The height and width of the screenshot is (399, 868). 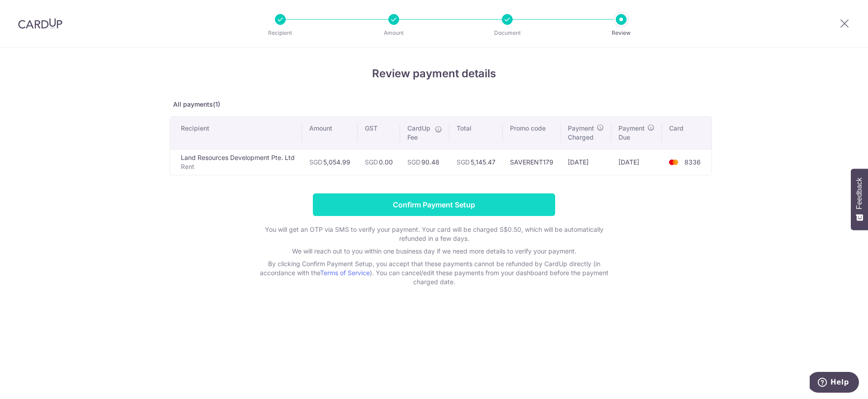 I want to click on td: 5,145.47, so click(x=476, y=162).